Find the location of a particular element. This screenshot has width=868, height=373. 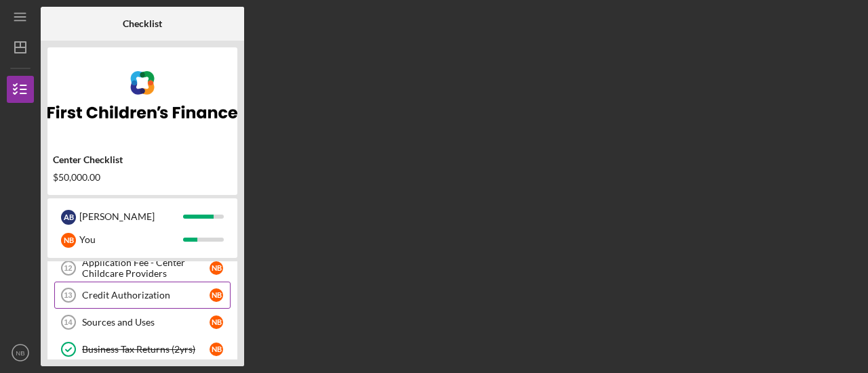

text: NB is located at coordinates (19, 353).